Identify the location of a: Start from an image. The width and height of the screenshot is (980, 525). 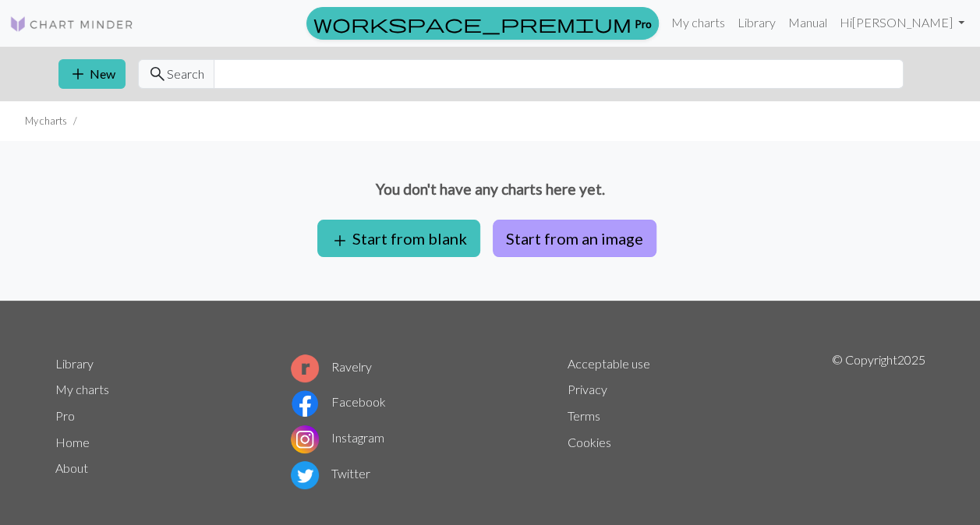
(574, 236).